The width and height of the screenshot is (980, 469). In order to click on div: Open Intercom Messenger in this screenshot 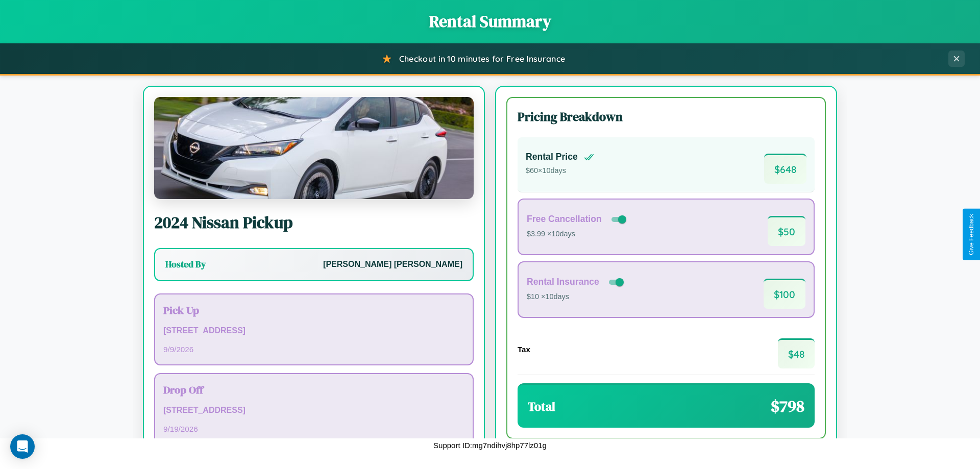, I will do `click(23, 446)`.